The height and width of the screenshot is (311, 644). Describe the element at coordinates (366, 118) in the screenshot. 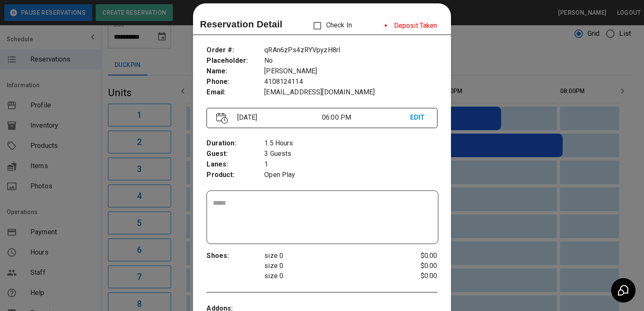

I see `p: 06:00 PM` at that location.